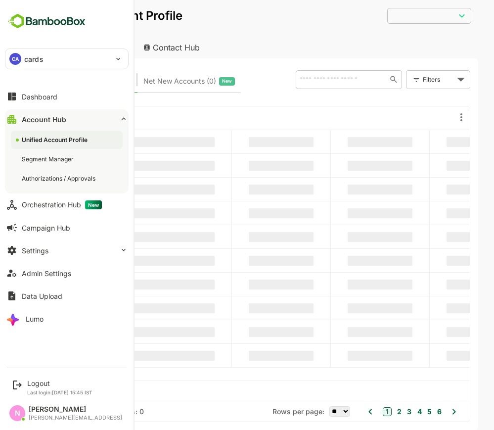  I want to click on button: Admin Settings, so click(67, 273).